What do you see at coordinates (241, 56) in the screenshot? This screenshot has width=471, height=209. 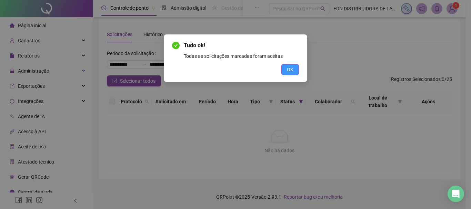 I see `div: Todas as solicitações marcadas foram aceitas` at bounding box center [241, 56].